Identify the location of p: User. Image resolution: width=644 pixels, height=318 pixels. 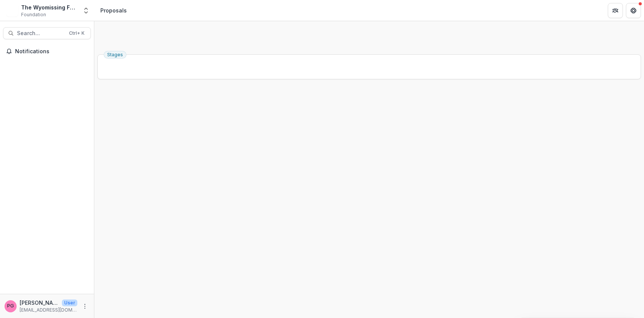
(69, 303).